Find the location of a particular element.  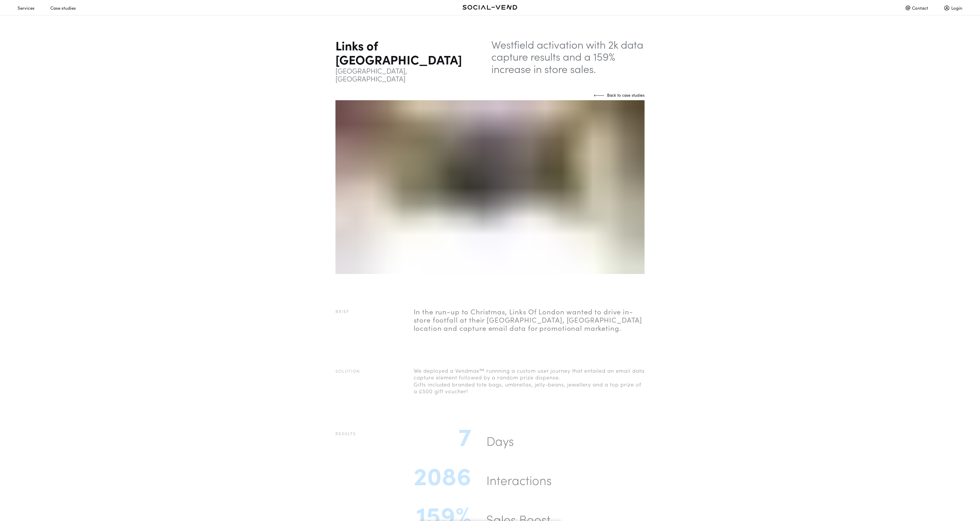

p: Westfield activation with 2k data capture results and a 159% increase in store sales. is located at coordinates (567, 56).